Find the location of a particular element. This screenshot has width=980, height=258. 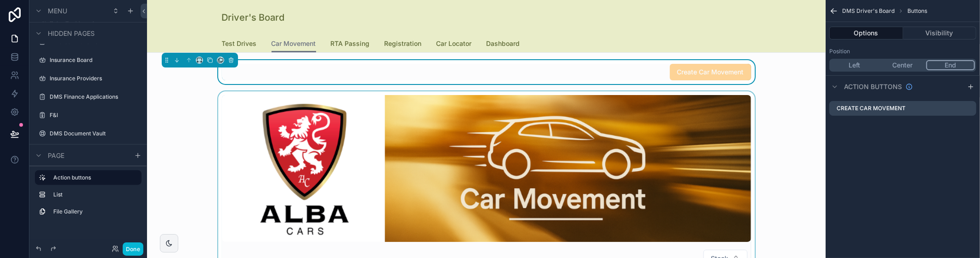

label: File Gallery is located at coordinates (96, 211).